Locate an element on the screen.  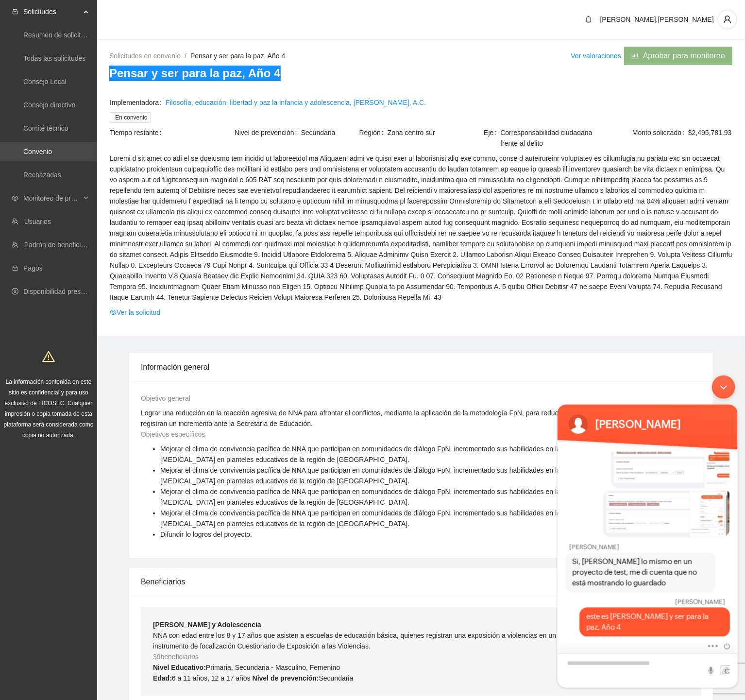
span: Primaria, Secundaria - Masculino, Femenino is located at coordinates (273, 668).